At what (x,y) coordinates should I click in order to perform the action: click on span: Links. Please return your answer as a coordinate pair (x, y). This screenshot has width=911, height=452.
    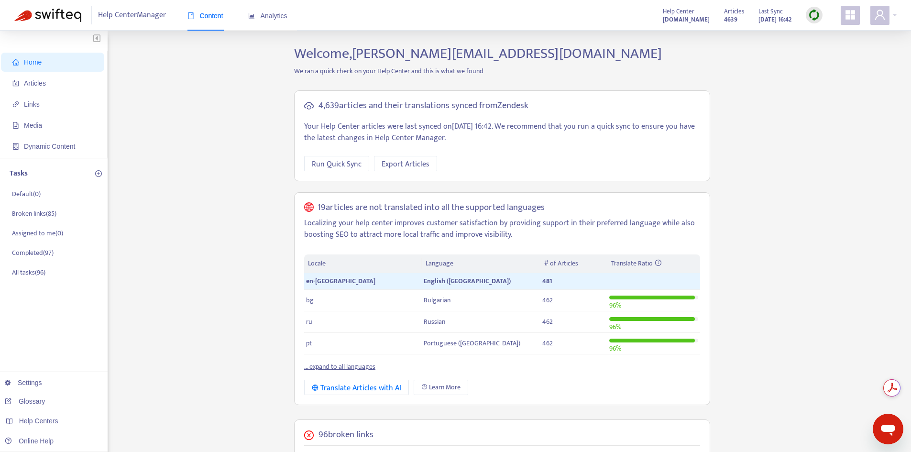
    Looking at the image, I should click on (32, 104).